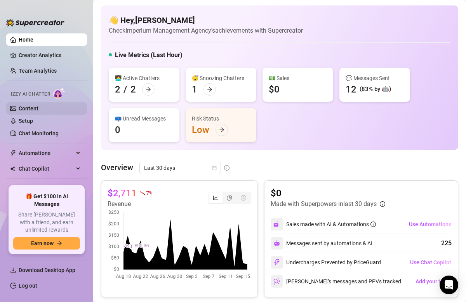  I want to click on span: Chat Copilot, so click(46, 169).